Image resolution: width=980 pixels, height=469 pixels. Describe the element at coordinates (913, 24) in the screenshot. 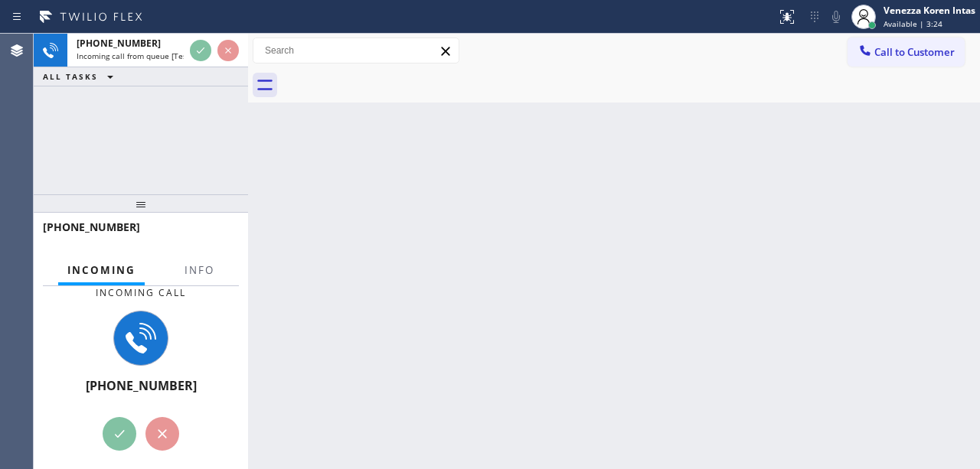

I see `span: Available | 3:24` at that location.